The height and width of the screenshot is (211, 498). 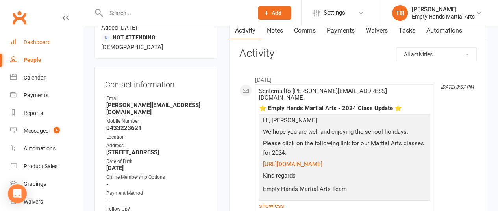 What do you see at coordinates (36, 131) in the screenshot?
I see `div: Messages` at bounding box center [36, 131].